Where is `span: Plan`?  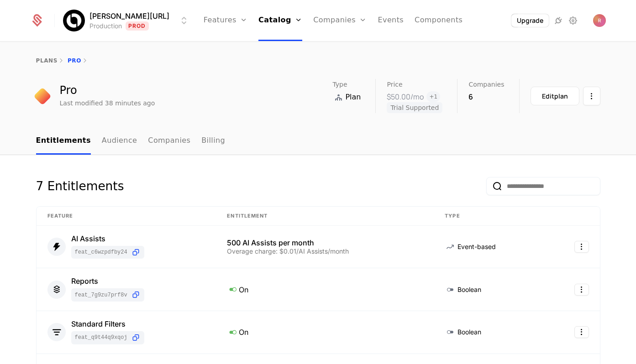 span: Plan is located at coordinates (353, 97).